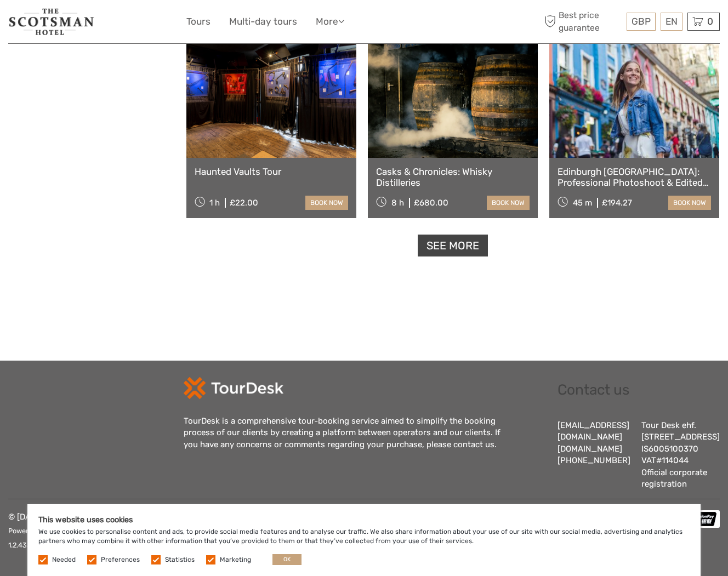 Image resolution: width=728 pixels, height=576 pixels. I want to click on div: £22.00, so click(244, 203).